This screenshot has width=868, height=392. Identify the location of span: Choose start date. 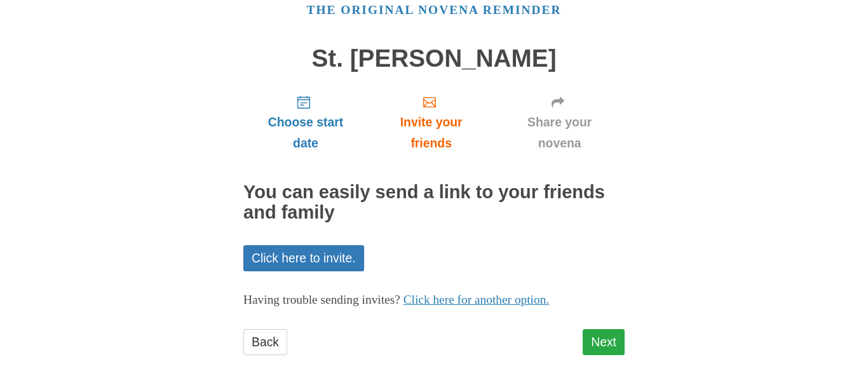
(306, 133).